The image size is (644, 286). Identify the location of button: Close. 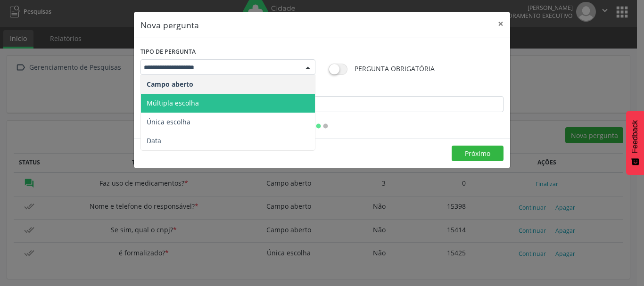
(501, 24).